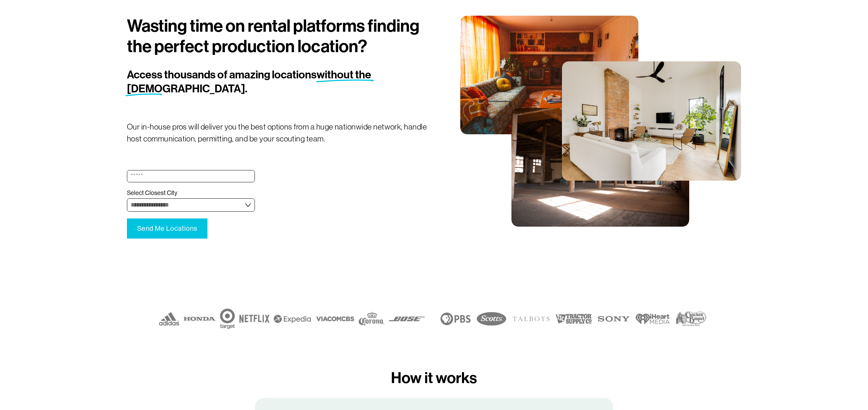  I want to click on h2: Access thousands of amazing locations, so click(255, 82).